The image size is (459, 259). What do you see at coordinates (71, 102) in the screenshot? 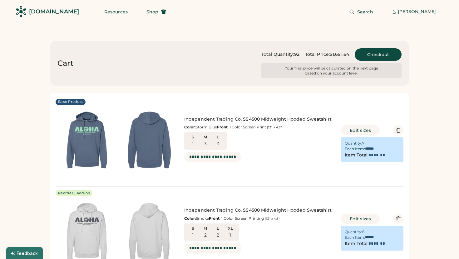
I see `div: Base Product` at bounding box center [71, 102].